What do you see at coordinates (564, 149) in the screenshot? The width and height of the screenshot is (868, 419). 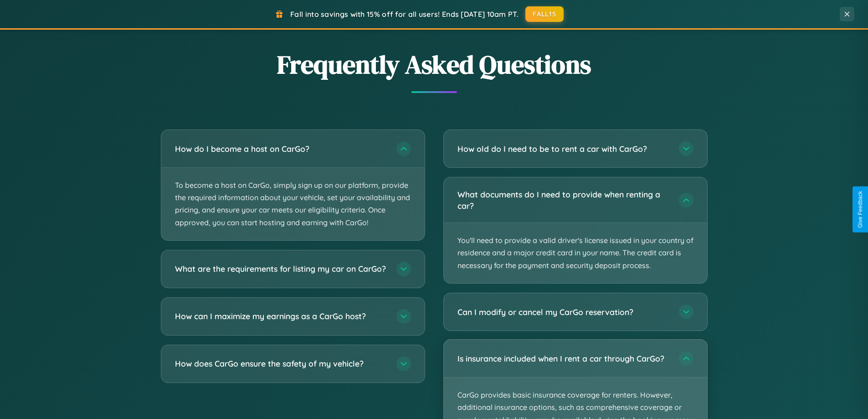 I see `h3: How old do I need to be to rent a car with CarGo?` at bounding box center [564, 149].